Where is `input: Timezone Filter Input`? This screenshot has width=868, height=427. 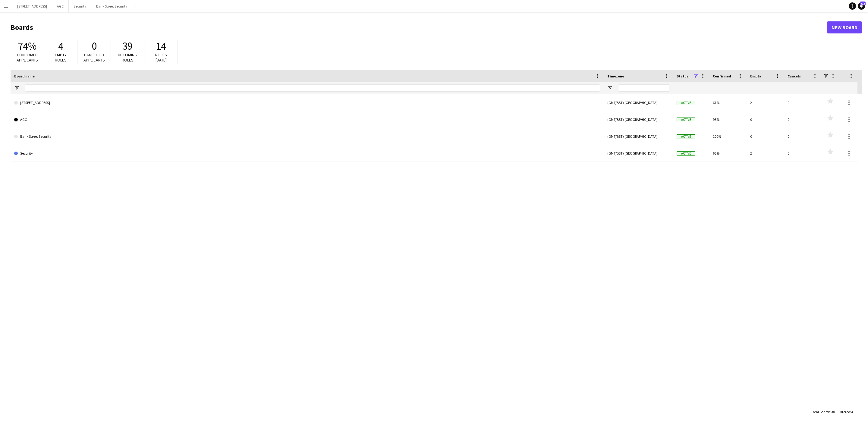 input: Timezone Filter Input is located at coordinates (644, 88).